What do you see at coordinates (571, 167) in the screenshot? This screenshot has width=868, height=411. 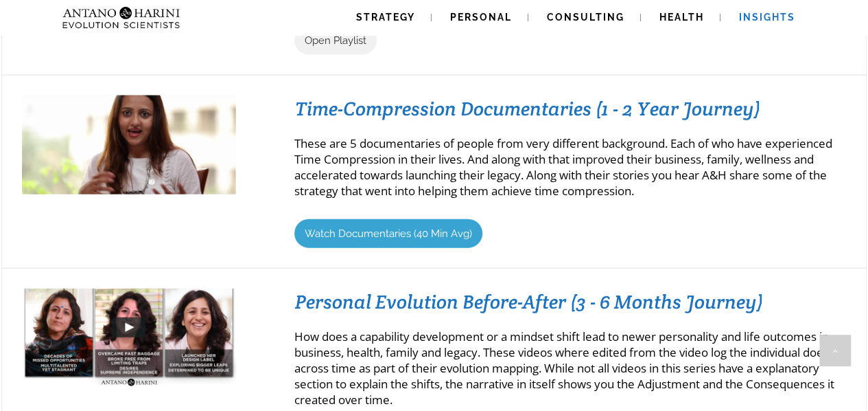 I see `p: These are 5 documentaries of people from very different background. Each of who have experienced ...` at bounding box center [571, 167].